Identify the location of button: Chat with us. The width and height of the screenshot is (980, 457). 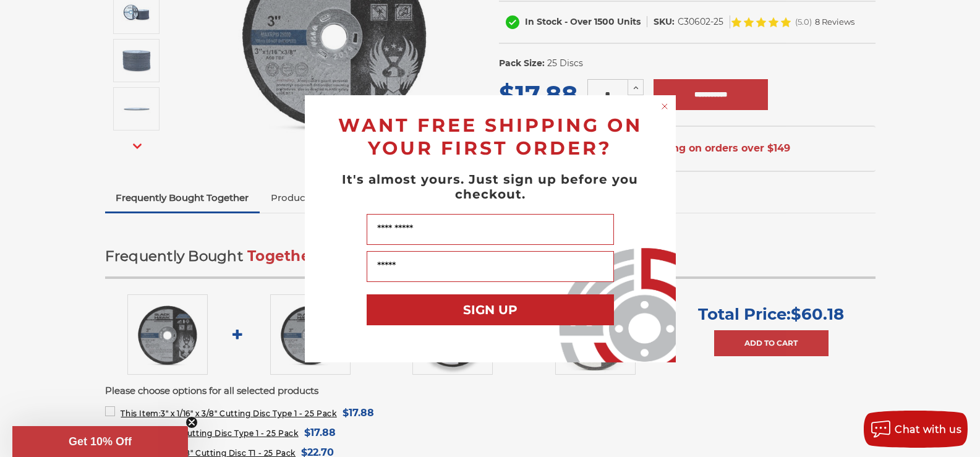
(915, 429).